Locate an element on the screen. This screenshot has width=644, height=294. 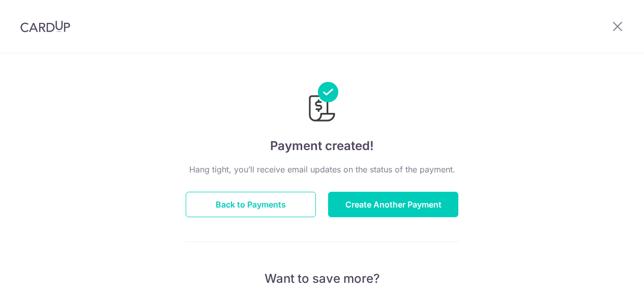
img: Payments is located at coordinates (322, 104).